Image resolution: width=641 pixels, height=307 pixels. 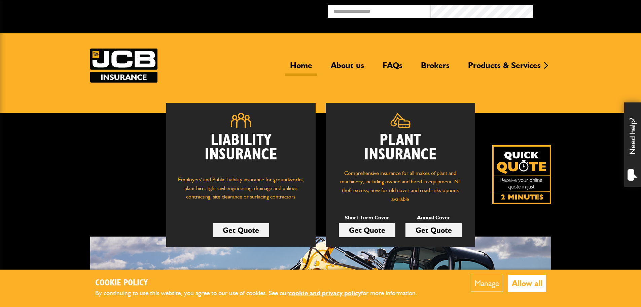 What do you see at coordinates (124, 65) in the screenshot?
I see `img: JCB Insurance Services logo` at bounding box center [124, 65].